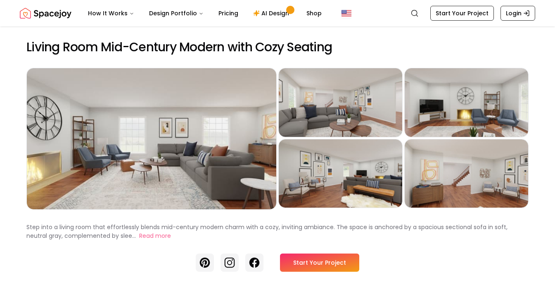  Describe the element at coordinates (45, 13) in the screenshot. I see `img: Spacejoy Logo` at that location.